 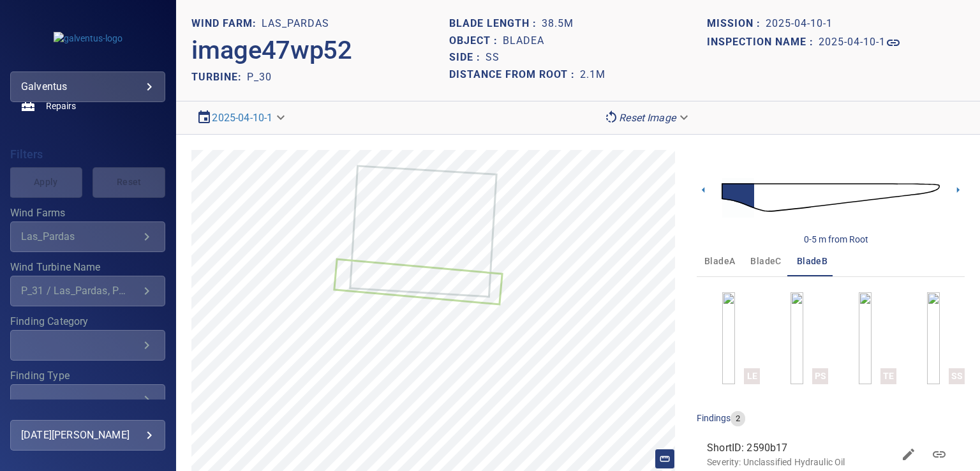 What do you see at coordinates (60, 106) in the screenshot?
I see `span: Repairs` at bounding box center [60, 106].